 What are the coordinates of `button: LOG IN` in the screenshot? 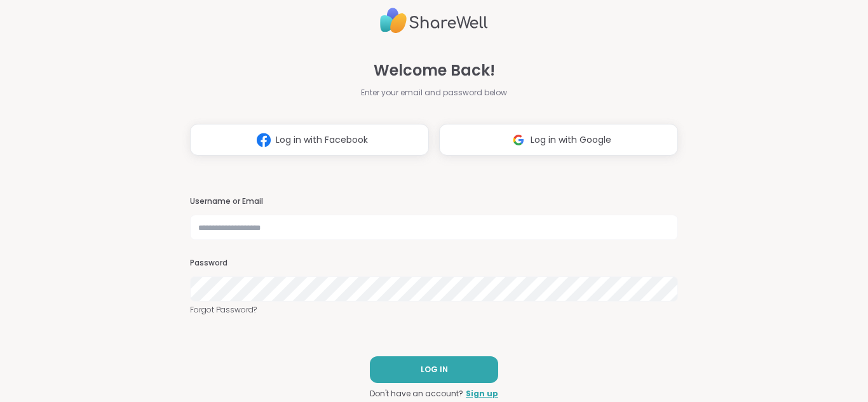 It's located at (434, 370).